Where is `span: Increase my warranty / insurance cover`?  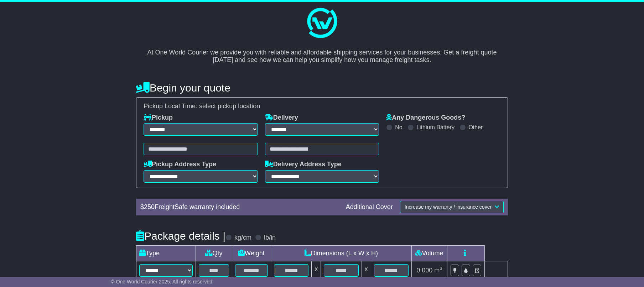
span: Increase my warranty / insurance cover is located at coordinates (448, 207).